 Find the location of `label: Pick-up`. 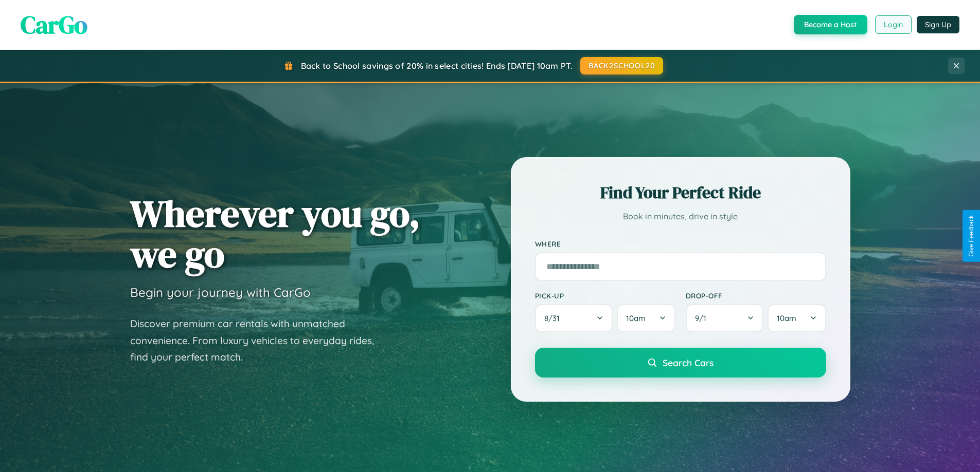

label: Pick-up is located at coordinates (605, 295).